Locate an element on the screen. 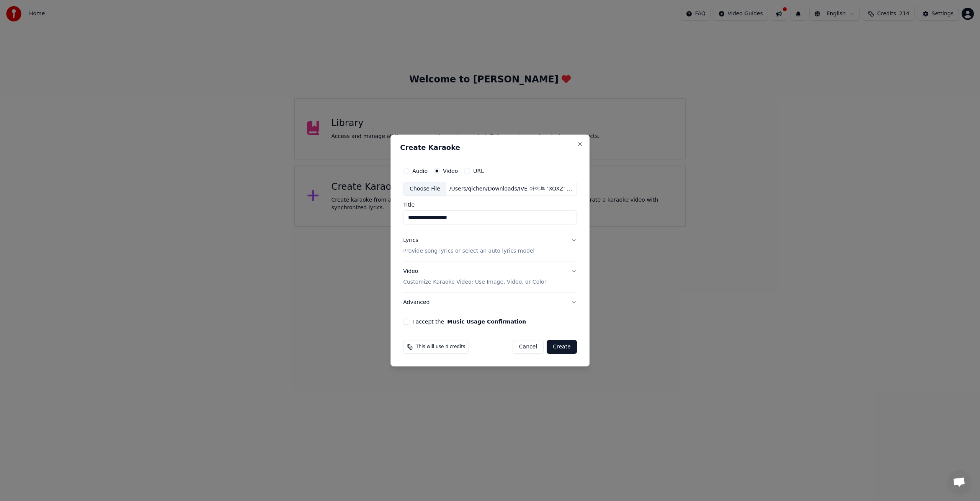 Image resolution: width=980 pixels, height=501 pixels. h2: Create Karaoke is located at coordinates (490, 147).